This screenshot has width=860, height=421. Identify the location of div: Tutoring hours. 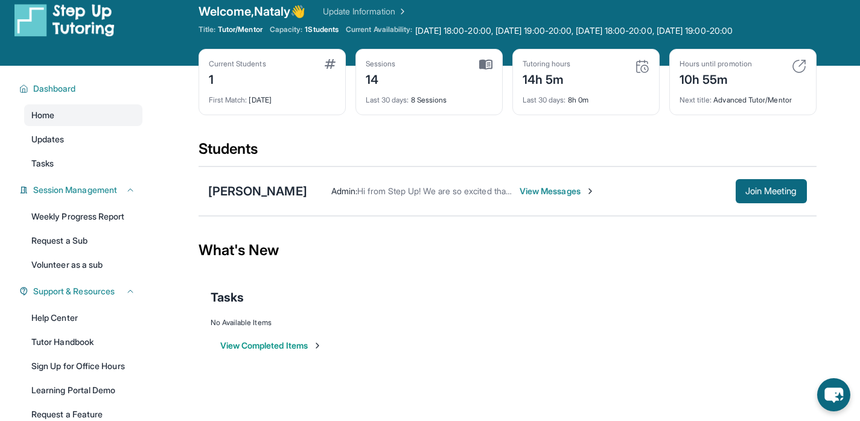
(547, 64).